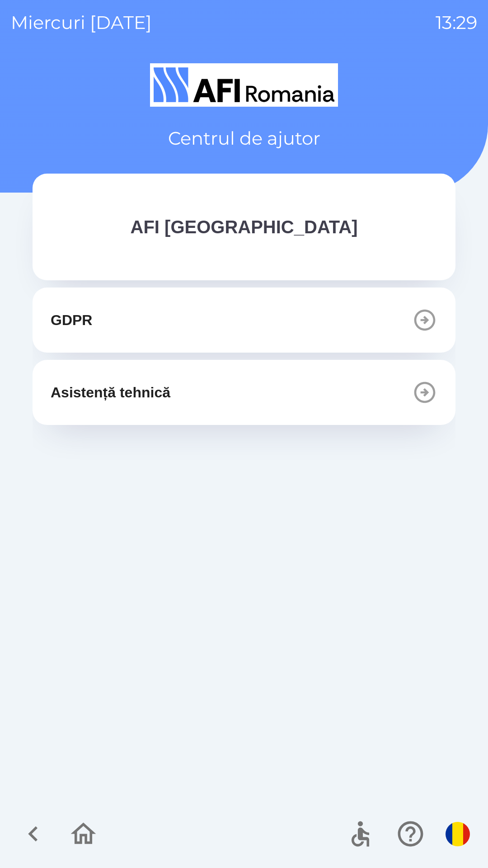  Describe the element at coordinates (458, 834) in the screenshot. I see `img: ro flag` at that location.